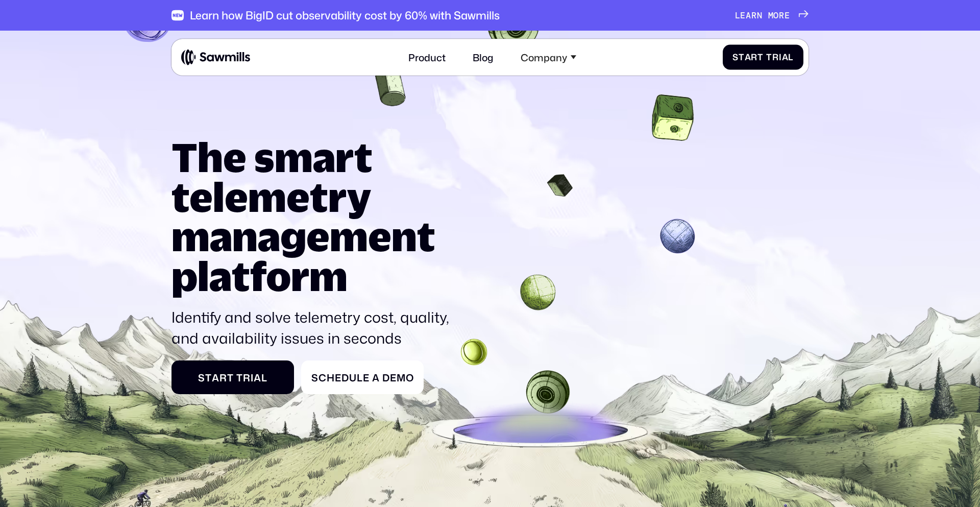  I want to click on span: c, so click(323, 378).